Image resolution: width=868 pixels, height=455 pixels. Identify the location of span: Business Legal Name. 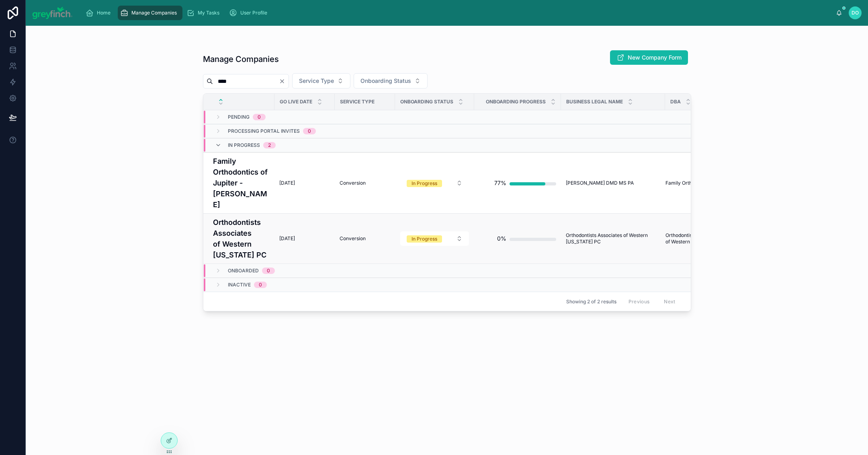
(595, 102).